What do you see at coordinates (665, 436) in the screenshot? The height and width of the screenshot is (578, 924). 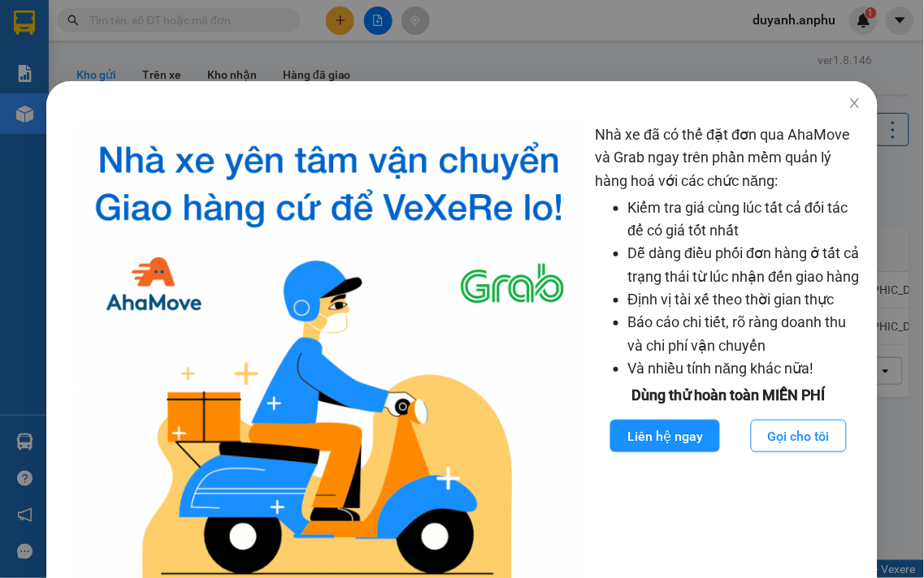 I see `span: Liên hệ ngay` at bounding box center [665, 436].